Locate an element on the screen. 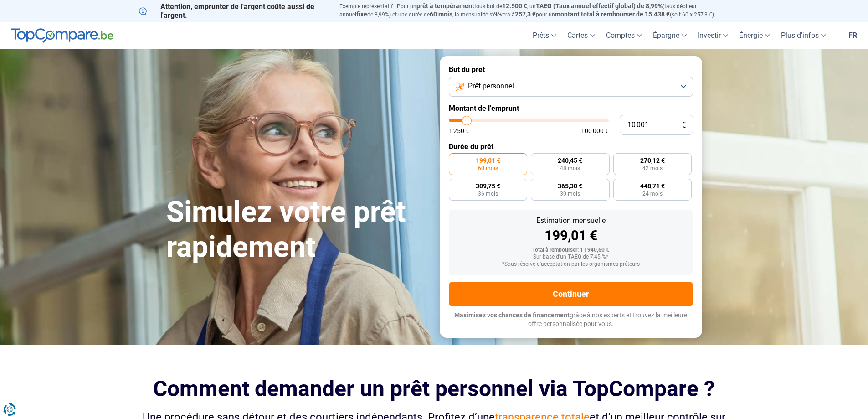  a: Plus d'infos is located at coordinates (804, 35).